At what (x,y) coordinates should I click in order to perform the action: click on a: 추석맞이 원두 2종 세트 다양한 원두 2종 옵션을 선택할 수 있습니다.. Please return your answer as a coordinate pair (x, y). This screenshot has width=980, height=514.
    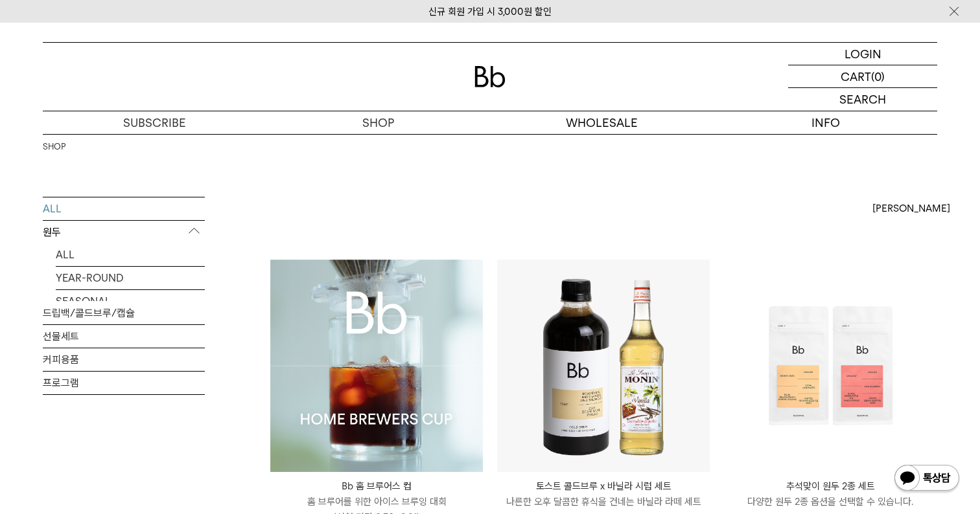
    Looking at the image, I should click on (830, 494).